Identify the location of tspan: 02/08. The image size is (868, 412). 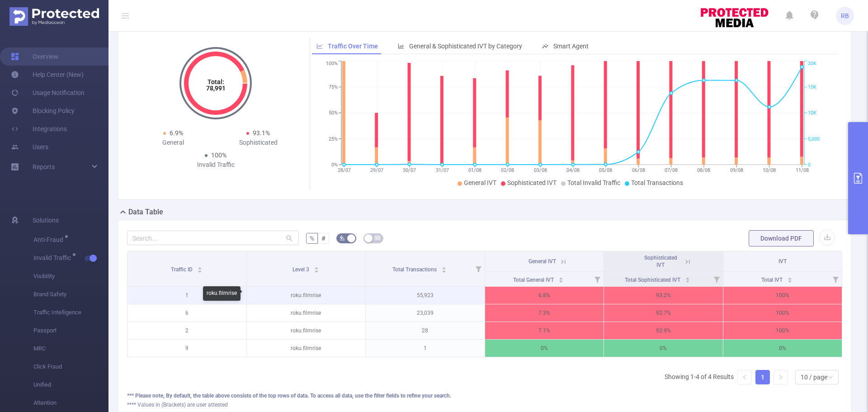
(507, 170).